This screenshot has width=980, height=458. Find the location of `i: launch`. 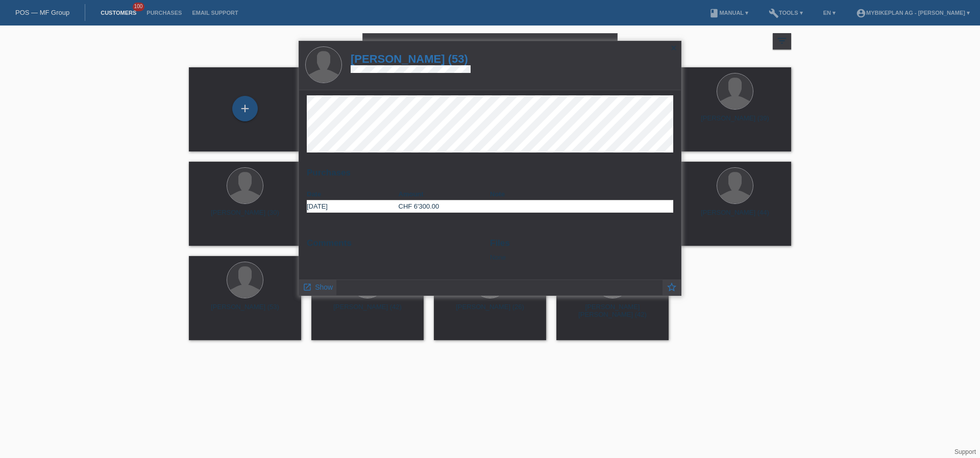

i: launch is located at coordinates (307, 287).